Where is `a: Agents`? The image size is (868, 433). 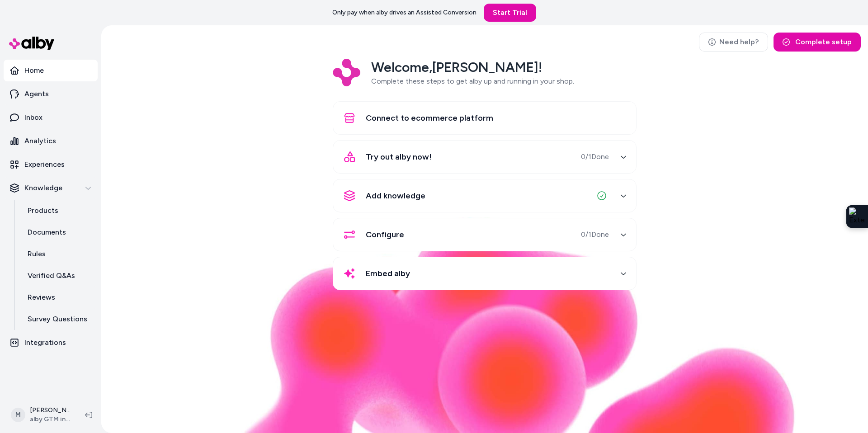 a: Agents is located at coordinates (51, 94).